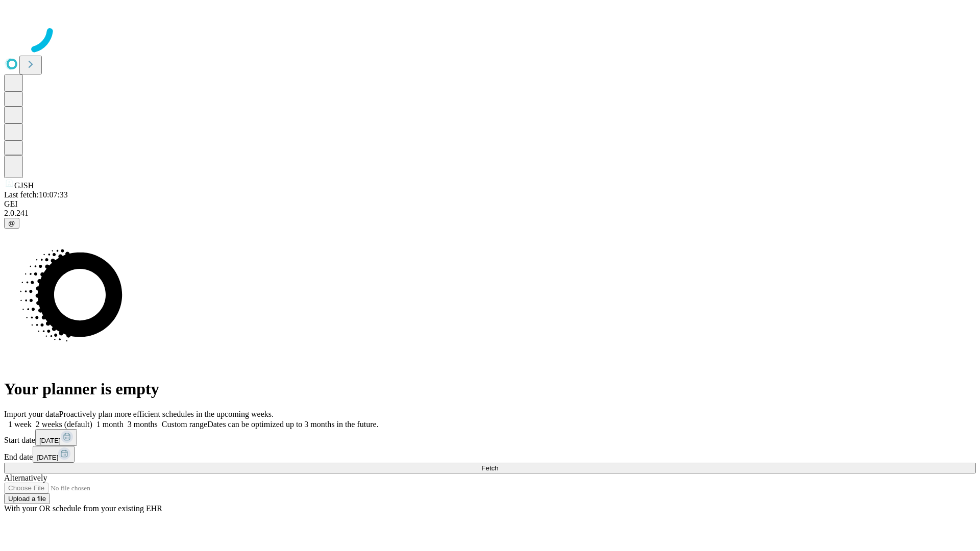 This screenshot has height=551, width=980. What do you see at coordinates (166, 414) in the screenshot?
I see `span: Proactively plan more efficient schedules in the upcoming weeks.` at bounding box center [166, 414].